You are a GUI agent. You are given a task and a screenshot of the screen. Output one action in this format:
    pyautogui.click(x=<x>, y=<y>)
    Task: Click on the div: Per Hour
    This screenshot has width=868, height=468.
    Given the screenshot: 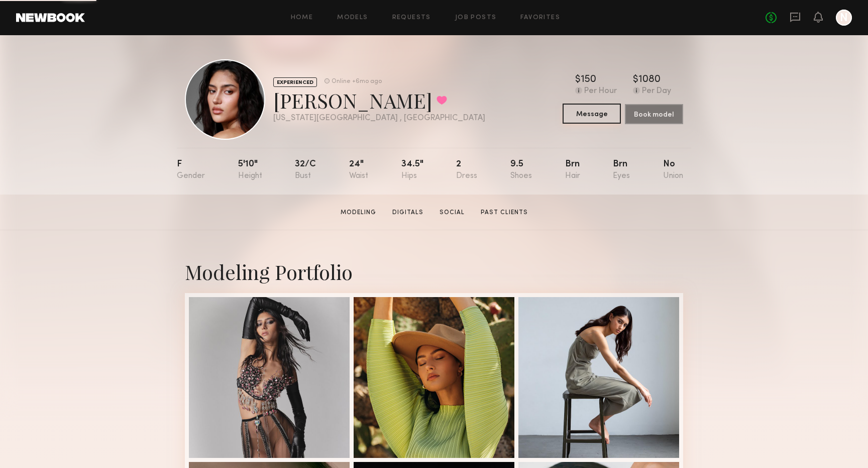 What is the action you would take?
    pyautogui.click(x=600, y=91)
    